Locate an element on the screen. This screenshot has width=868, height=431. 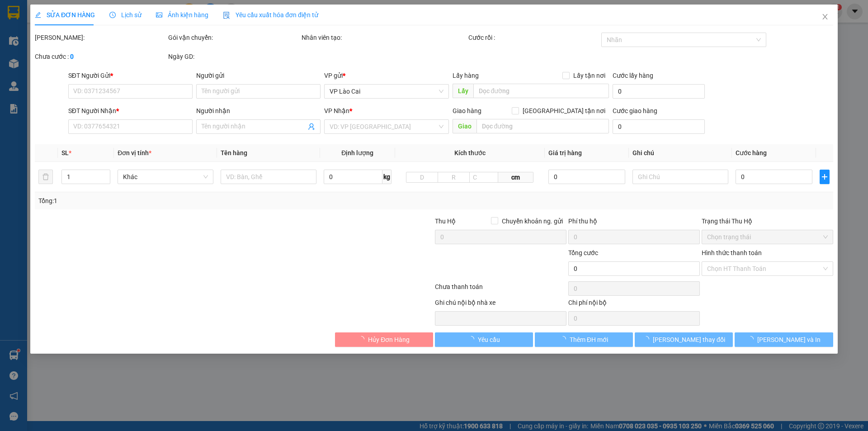
div: Ghi chú nội bộ nhà xe is located at coordinates (501, 304).